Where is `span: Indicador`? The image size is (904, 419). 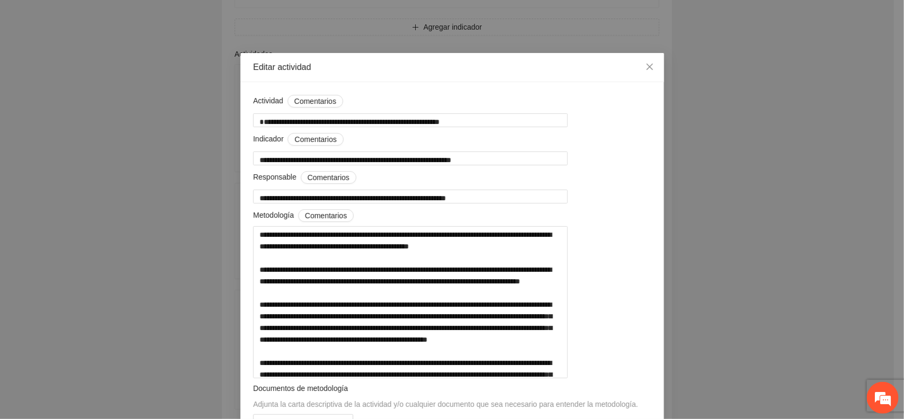 span: Indicador is located at coordinates (298, 139).